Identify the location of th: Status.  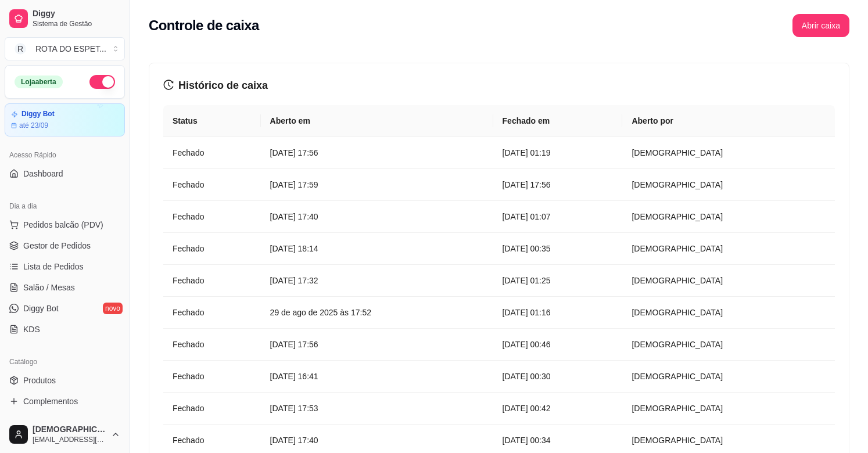
(212, 121).